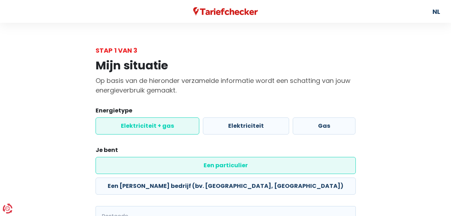  What do you see at coordinates (226, 151) in the screenshot?
I see `legend: Je bent` at bounding box center [226, 151].